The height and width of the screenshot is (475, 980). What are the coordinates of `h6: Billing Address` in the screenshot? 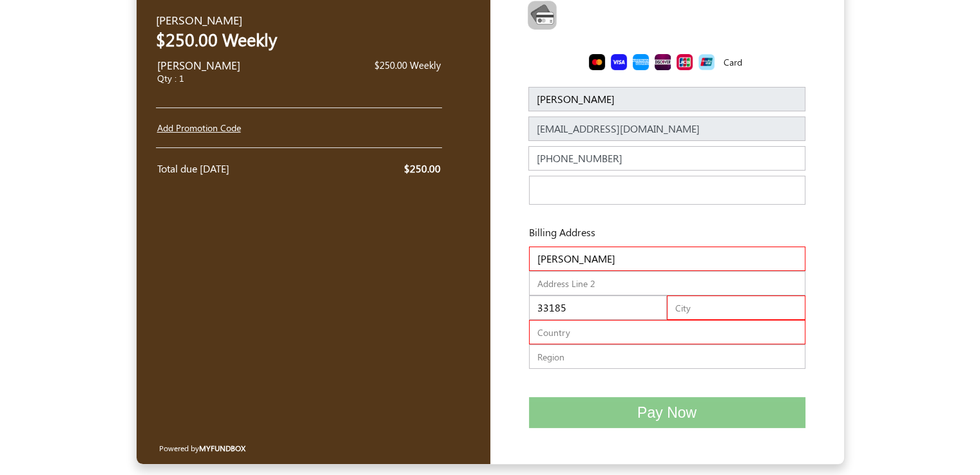 It's located at (552, 232).